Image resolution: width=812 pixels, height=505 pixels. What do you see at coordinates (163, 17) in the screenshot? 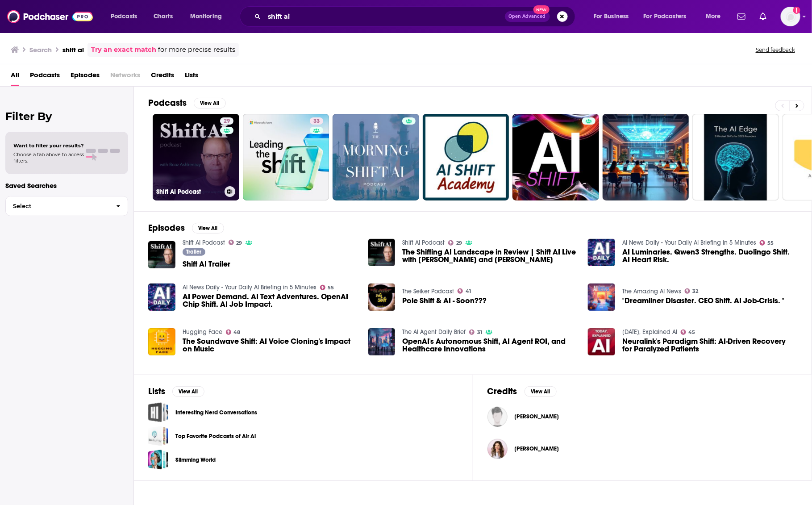
I see `span: Charts` at bounding box center [163, 17].